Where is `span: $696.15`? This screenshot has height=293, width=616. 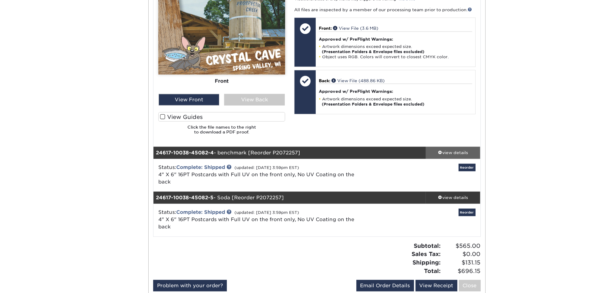
span: $696.15 is located at coordinates (462, 271).